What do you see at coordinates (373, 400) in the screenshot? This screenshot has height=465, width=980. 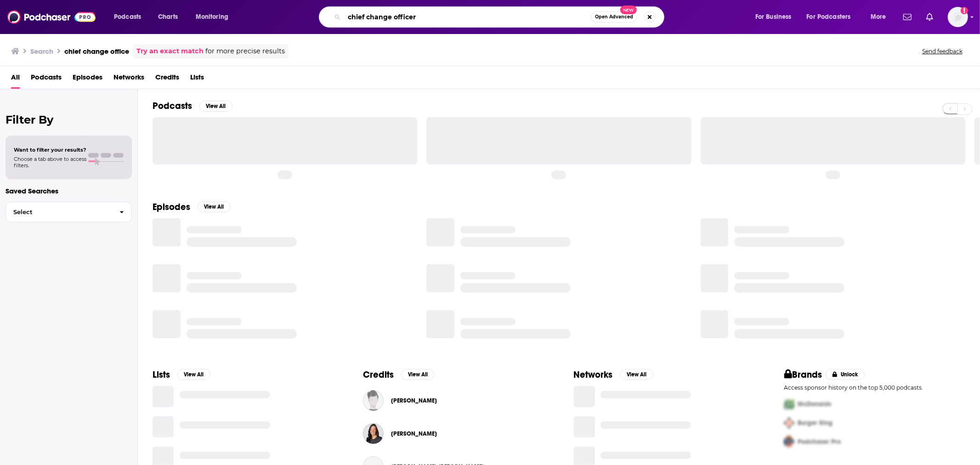 I see `img: Dr. Katherine Gundling` at bounding box center [373, 400].